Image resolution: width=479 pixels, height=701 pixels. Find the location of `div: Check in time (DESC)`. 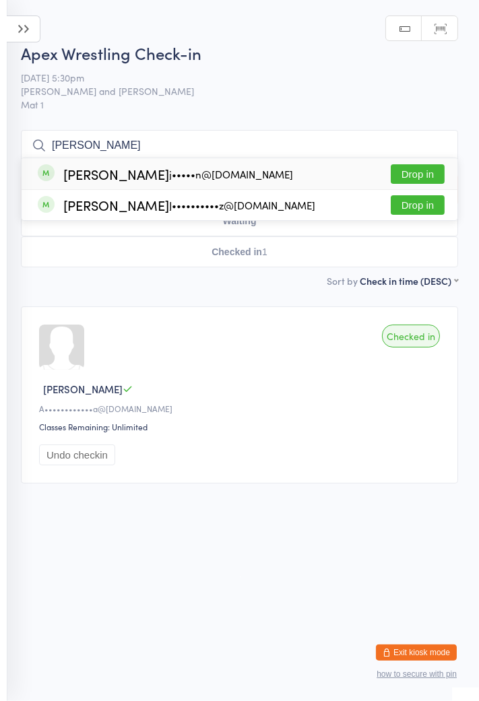

div: Check in time (DESC) is located at coordinates (409, 281).